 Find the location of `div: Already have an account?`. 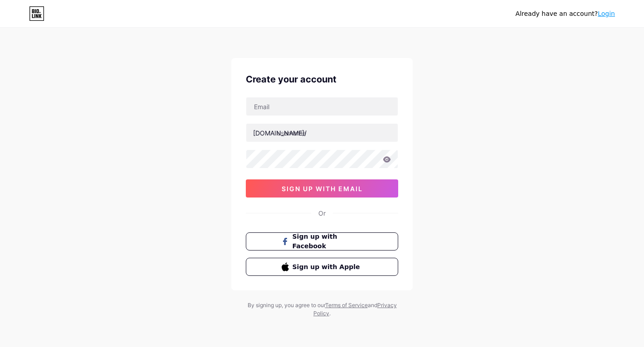

div: Already have an account? is located at coordinates (565, 14).